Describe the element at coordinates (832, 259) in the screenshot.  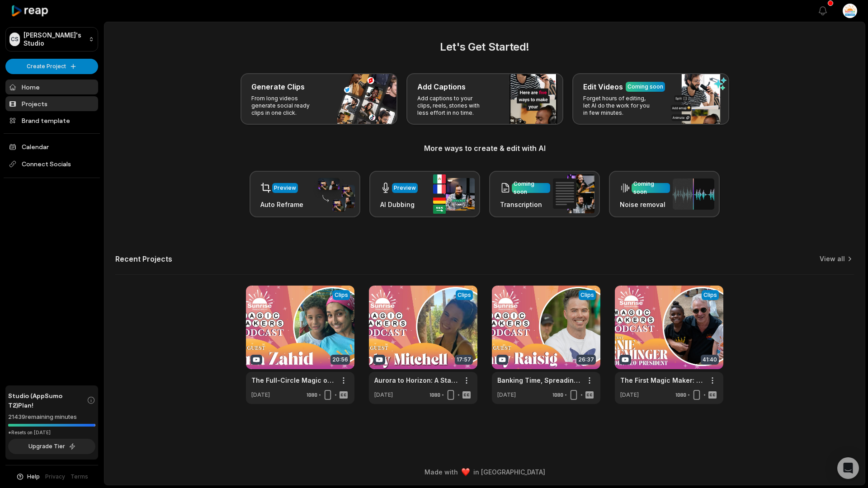
I see `a: View all` at that location.